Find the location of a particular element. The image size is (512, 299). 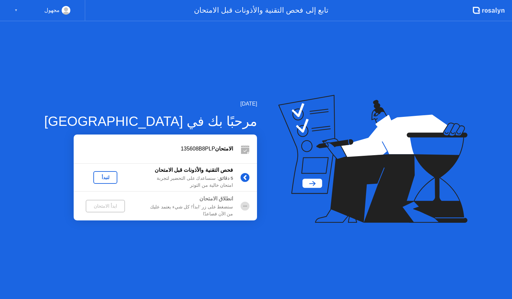

button: ابدأ الامتحان is located at coordinates (105, 206).